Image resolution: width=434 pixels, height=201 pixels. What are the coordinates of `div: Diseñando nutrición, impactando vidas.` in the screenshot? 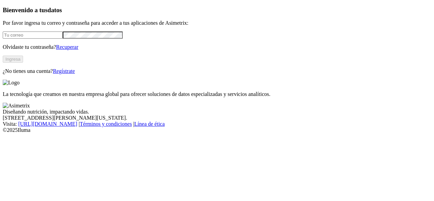 It's located at (217, 112).